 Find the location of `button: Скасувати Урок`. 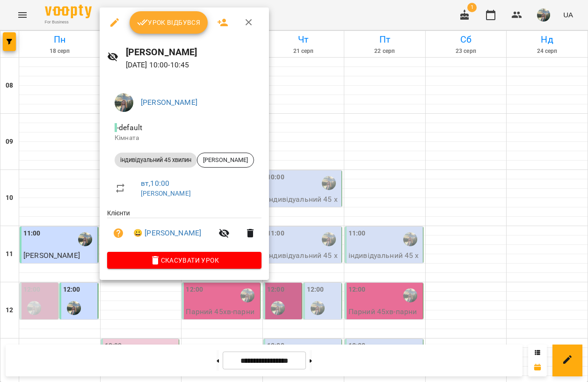

button: Скасувати Урок is located at coordinates (185, 260).